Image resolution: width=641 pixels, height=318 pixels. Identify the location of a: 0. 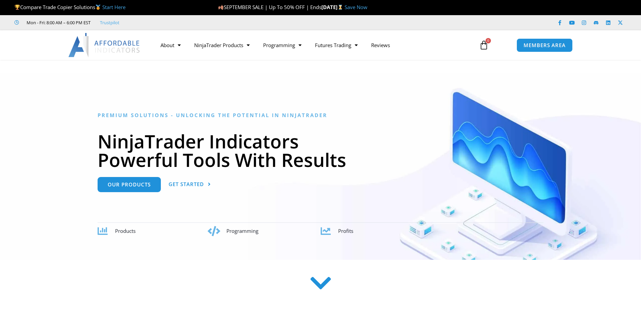
(484, 45).